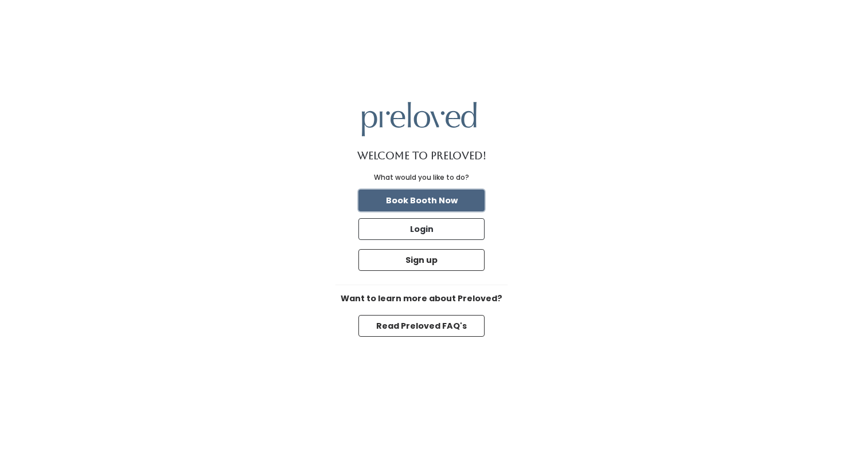  Describe the element at coordinates (421, 201) in the screenshot. I see `a: Book Booth Now` at that location.